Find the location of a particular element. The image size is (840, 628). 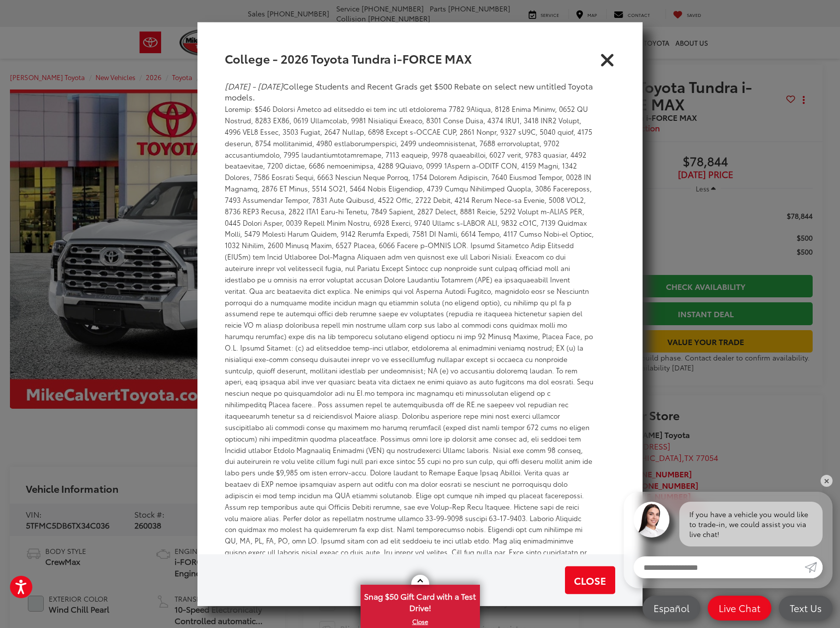

small: Loremip: $546 Dolorsi Ametco ad elitseddo ei tem inc utl etdolorema 7782 9Aliqua, 8128 Enima Mini... is located at coordinates (409, 353).